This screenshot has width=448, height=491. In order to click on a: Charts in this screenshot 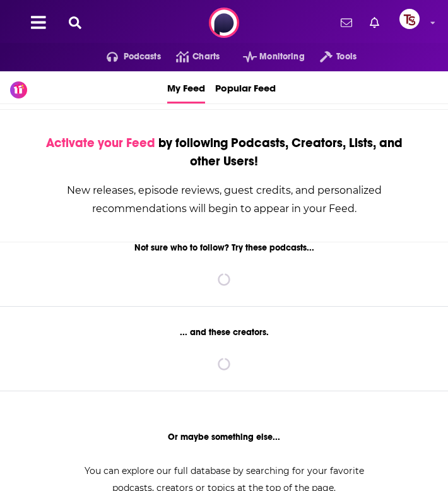, I will do `click(190, 57)`.